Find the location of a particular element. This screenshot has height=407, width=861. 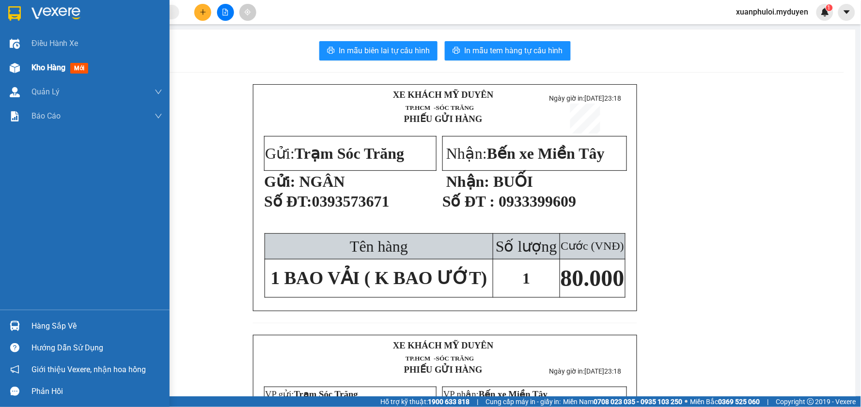

span: Cung cấp máy in - giấy in: is located at coordinates (523, 402).